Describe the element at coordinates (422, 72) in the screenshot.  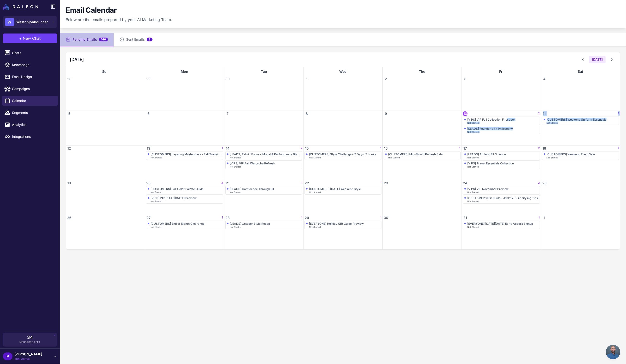
I see `div: Thu` at that location.